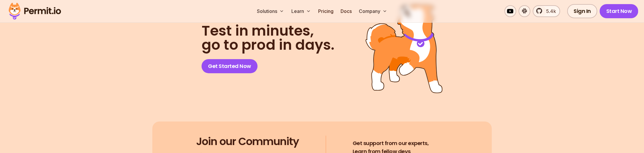 The width and height of the screenshot is (644, 153). Describe the element at coordinates (268, 38) in the screenshot. I see `h2: go to prod in days.` at that location.